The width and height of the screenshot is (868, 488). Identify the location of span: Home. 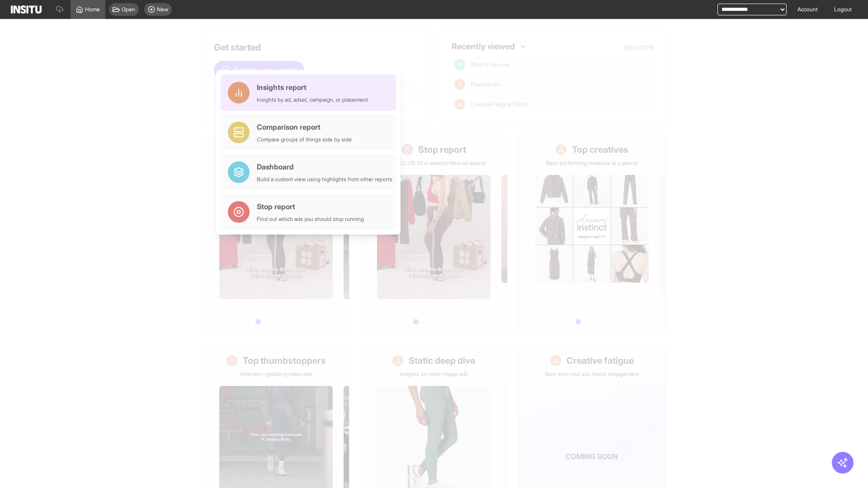
(92, 10).